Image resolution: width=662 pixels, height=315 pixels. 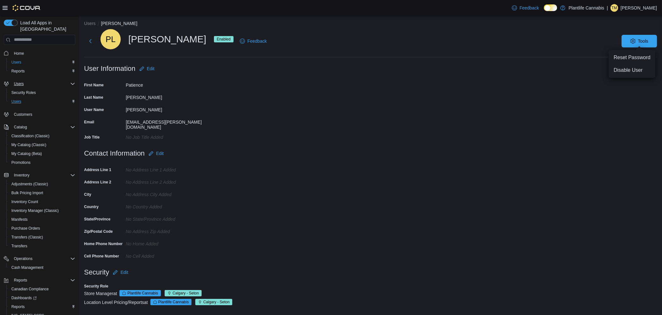 What do you see at coordinates (224, 39) in the screenshot?
I see `span: Enabled` at bounding box center [224, 39].